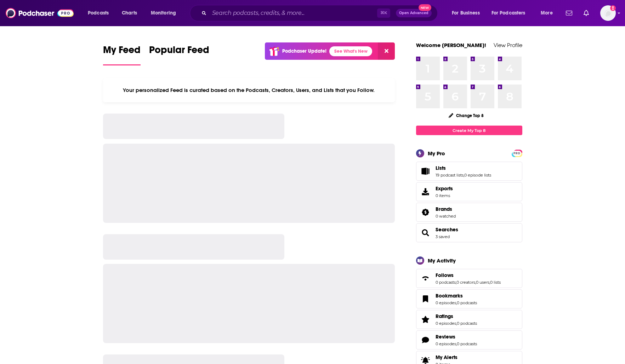  I want to click on button: Show profile menu, so click(608, 13).